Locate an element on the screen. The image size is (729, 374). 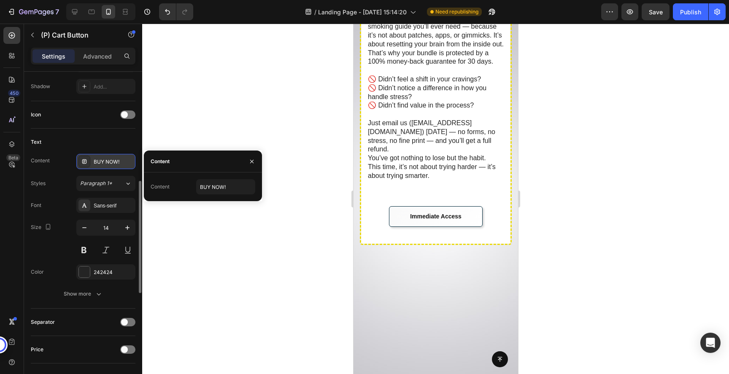
div: Shadow is located at coordinates (41, 87).